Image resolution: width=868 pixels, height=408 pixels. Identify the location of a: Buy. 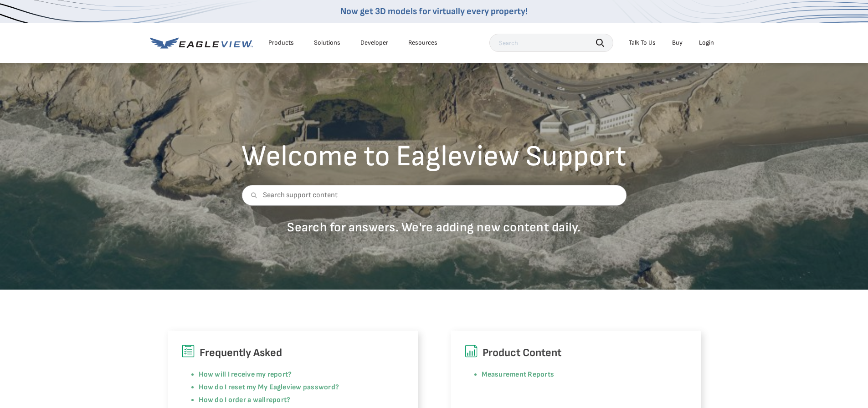
(677, 43).